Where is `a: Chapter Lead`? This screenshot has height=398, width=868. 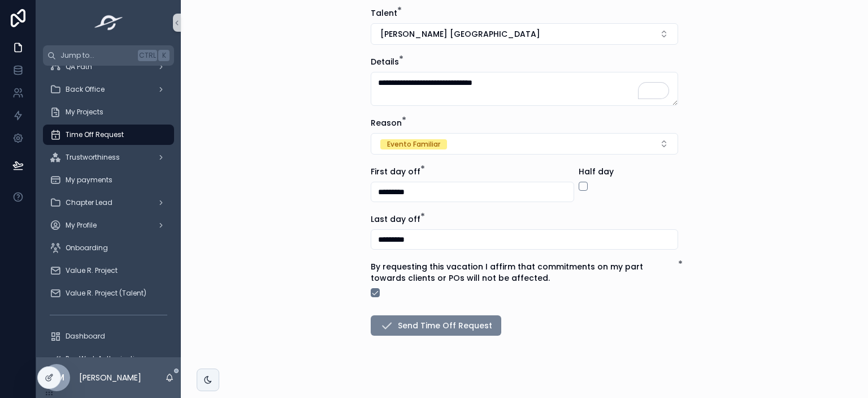 a: Chapter Lead is located at coordinates (109, 202).